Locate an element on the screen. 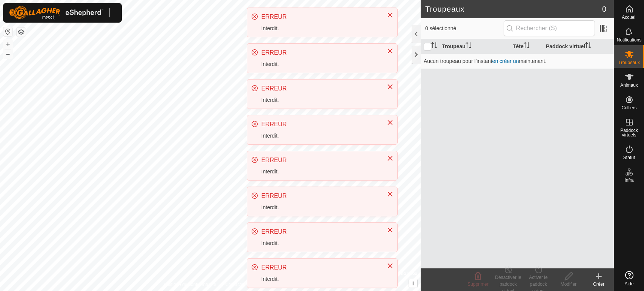 The width and height of the screenshot is (644, 291). button: i is located at coordinates (413, 284).